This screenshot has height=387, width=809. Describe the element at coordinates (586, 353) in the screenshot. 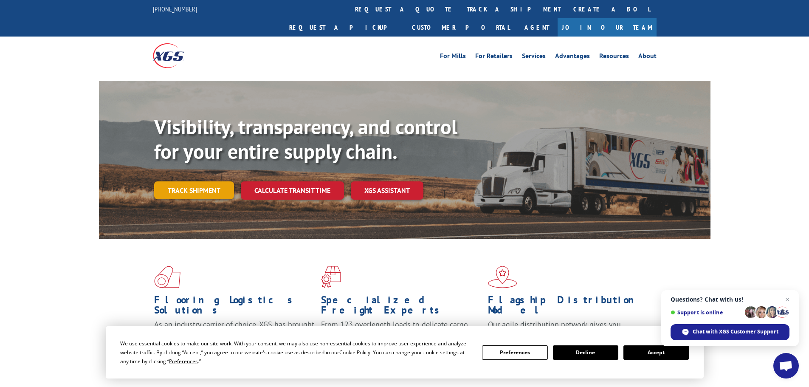

I see `button: Decline` at that location.